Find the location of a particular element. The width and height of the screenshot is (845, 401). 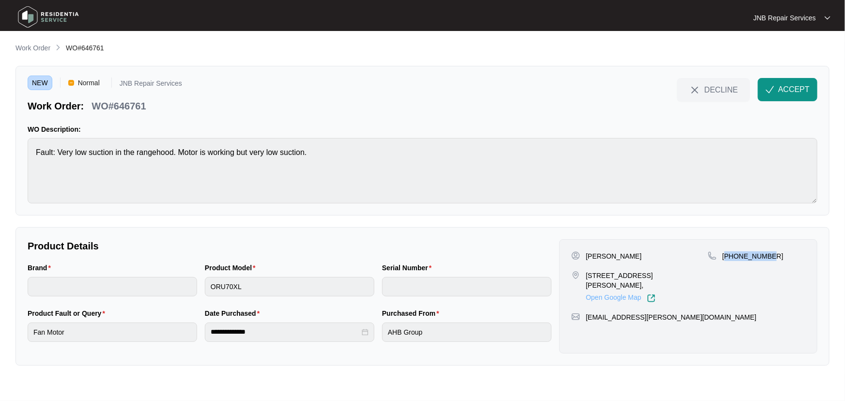

img: residentia service logo is located at coordinates (48, 17).